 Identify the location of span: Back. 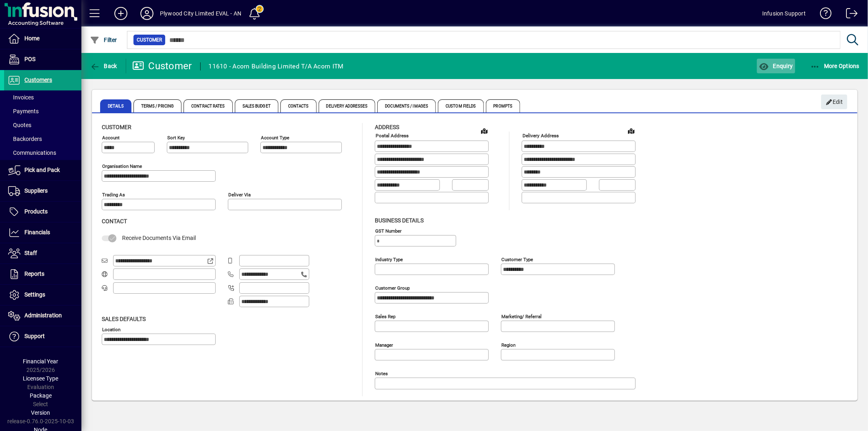
(103, 66).